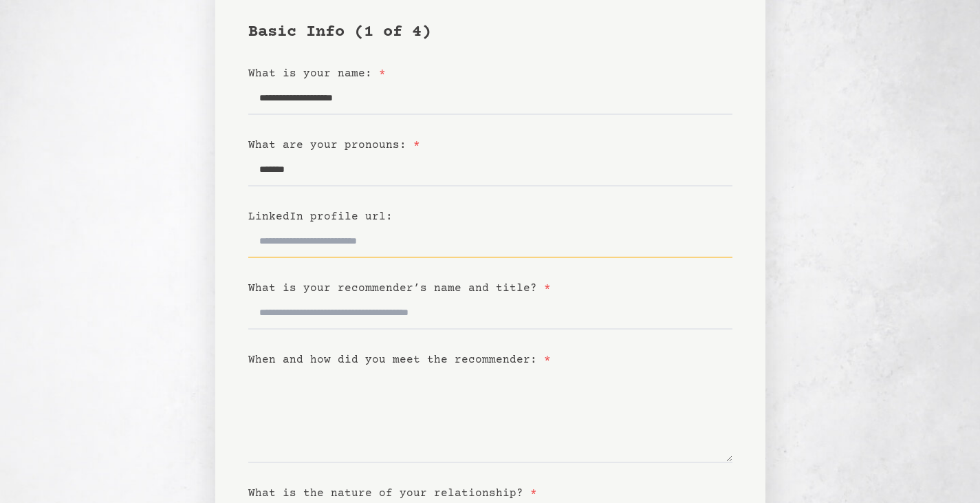 The width and height of the screenshot is (980, 503). What do you see at coordinates (400, 360) in the screenshot?
I see `label: When and how did you meet the recommender:` at bounding box center [400, 360].